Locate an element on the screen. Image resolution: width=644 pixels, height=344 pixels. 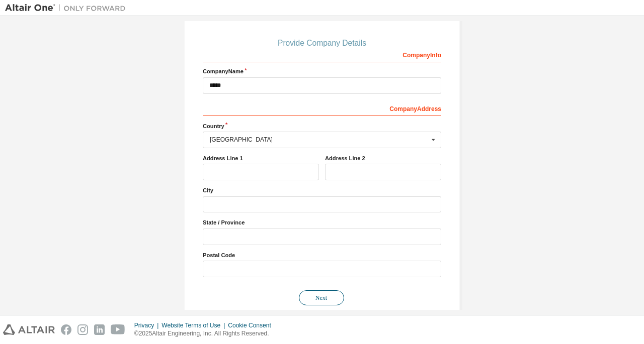
div: Website Terms of Use is located at coordinates (195, 326).